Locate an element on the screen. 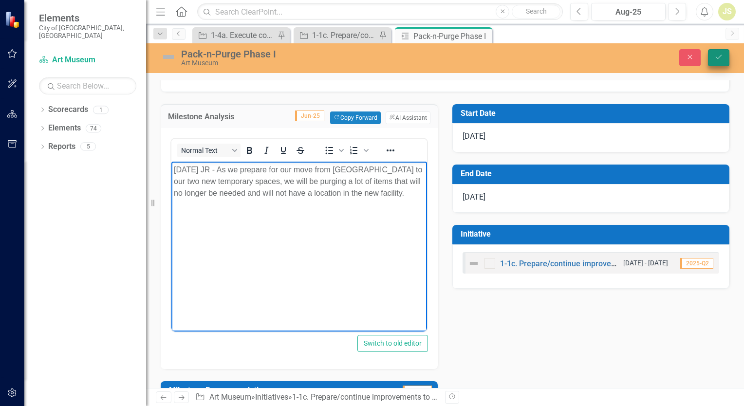  div: 1-4a. Execute construction to achieve the building transformation. is located at coordinates (243, 35).